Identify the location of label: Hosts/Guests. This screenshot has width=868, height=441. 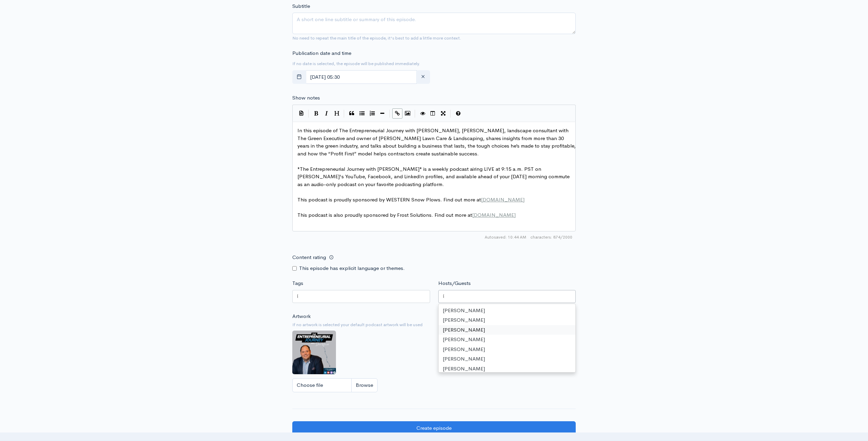
(454, 283).